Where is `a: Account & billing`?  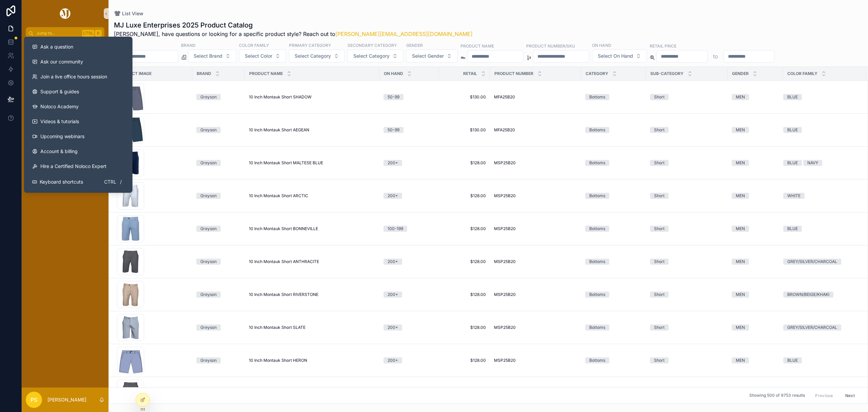
a: Account & billing is located at coordinates (79, 151).